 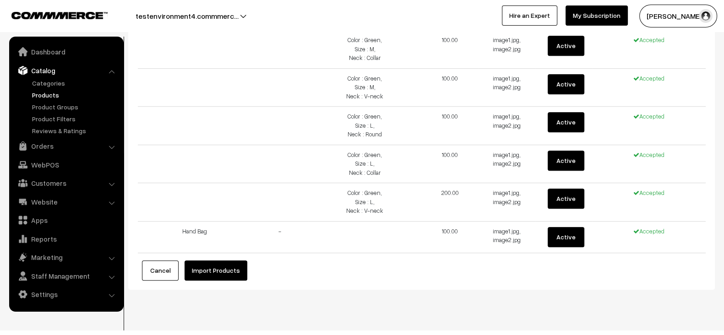 I want to click on a: Product Filters, so click(x=75, y=119).